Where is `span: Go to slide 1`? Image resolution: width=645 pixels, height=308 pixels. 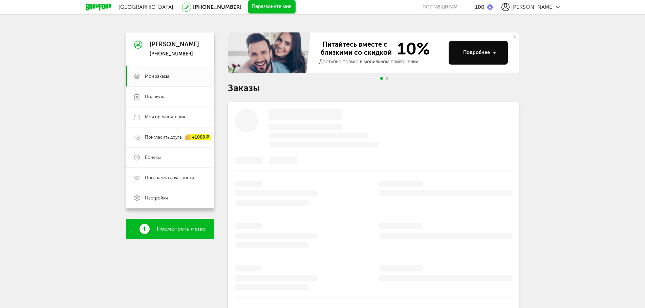
span: Go to slide 1 is located at coordinates (381, 79).